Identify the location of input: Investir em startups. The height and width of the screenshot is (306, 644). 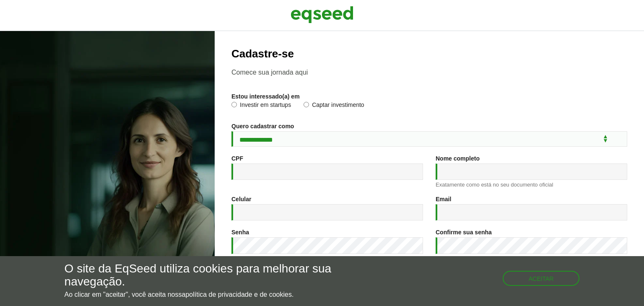
(234, 104).